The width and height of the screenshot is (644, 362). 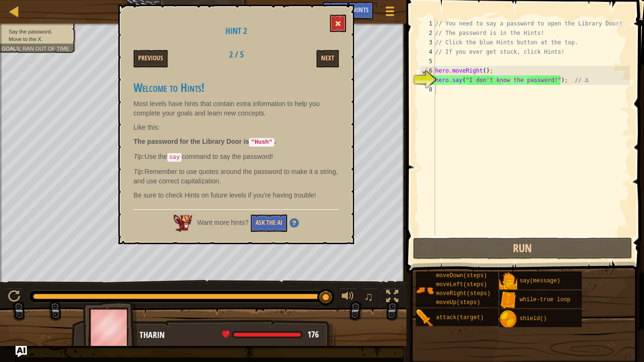 What do you see at coordinates (428, 80) in the screenshot?
I see `div: 7` at bounding box center [428, 80].